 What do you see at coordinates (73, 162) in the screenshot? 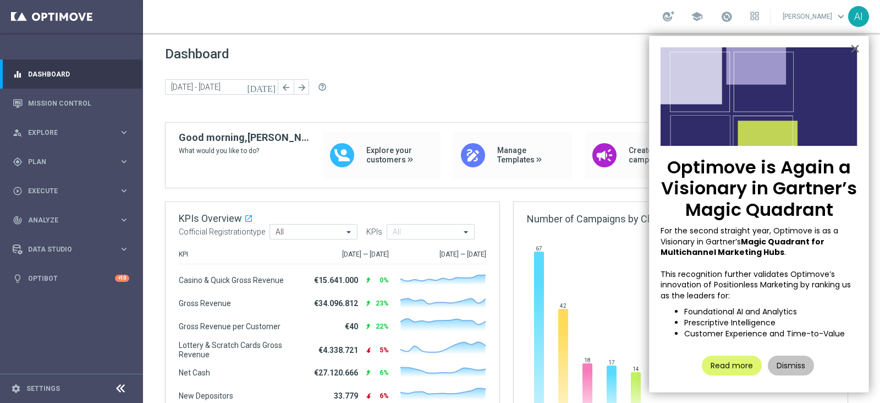
I see `span: Plan` at bounding box center [73, 162].